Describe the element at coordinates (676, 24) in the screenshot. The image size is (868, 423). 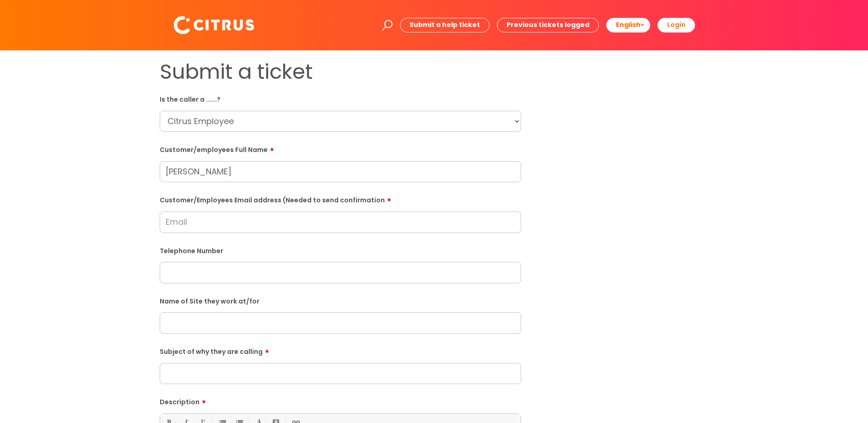
I see `b: Login` at that location.